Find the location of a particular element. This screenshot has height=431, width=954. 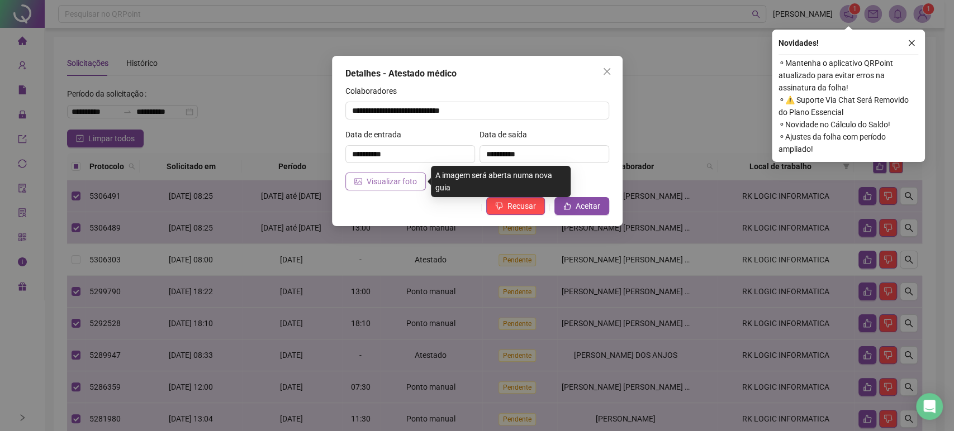

span: picture is located at coordinates (358, 182).